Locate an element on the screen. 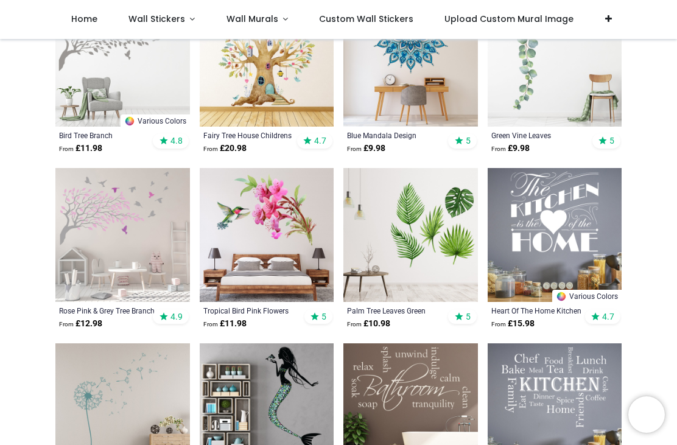 The height and width of the screenshot is (445, 677). strong: £ 12.98 is located at coordinates (80, 324).